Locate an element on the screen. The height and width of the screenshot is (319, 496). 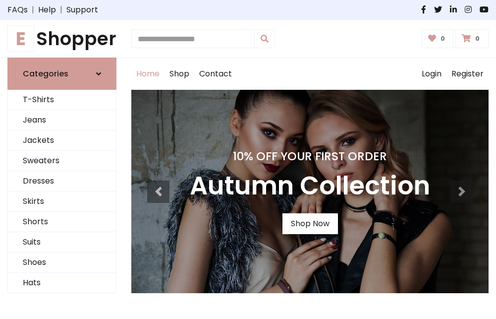
a: FAQs is located at coordinates (17, 10).